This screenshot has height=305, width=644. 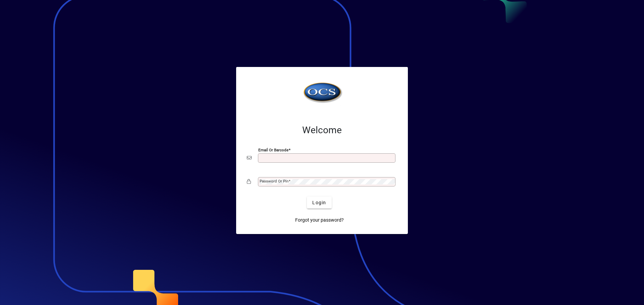 I want to click on h2: Welcome, so click(x=322, y=131).